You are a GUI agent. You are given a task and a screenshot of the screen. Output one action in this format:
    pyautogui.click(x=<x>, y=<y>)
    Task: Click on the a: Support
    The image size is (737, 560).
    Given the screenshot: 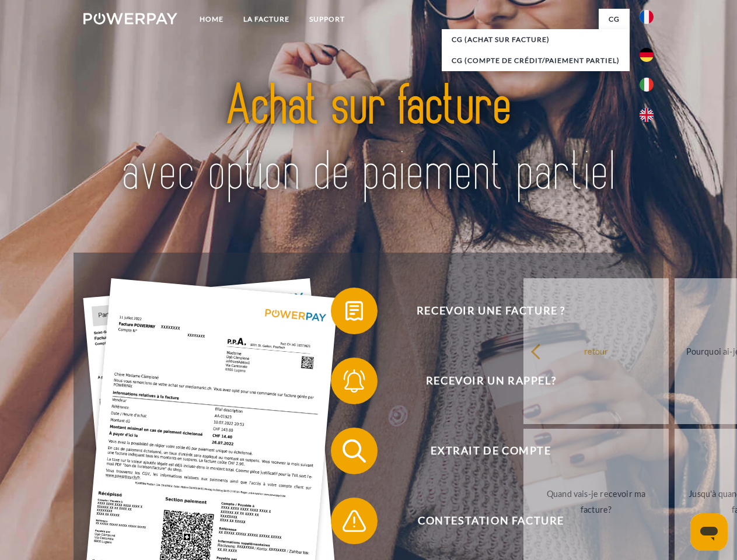 What is the action you would take?
    pyautogui.click(x=327, y=19)
    